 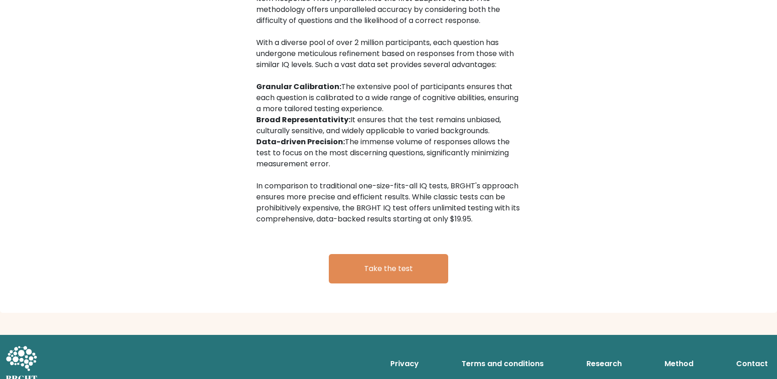 I want to click on a: Method, so click(x=679, y=364).